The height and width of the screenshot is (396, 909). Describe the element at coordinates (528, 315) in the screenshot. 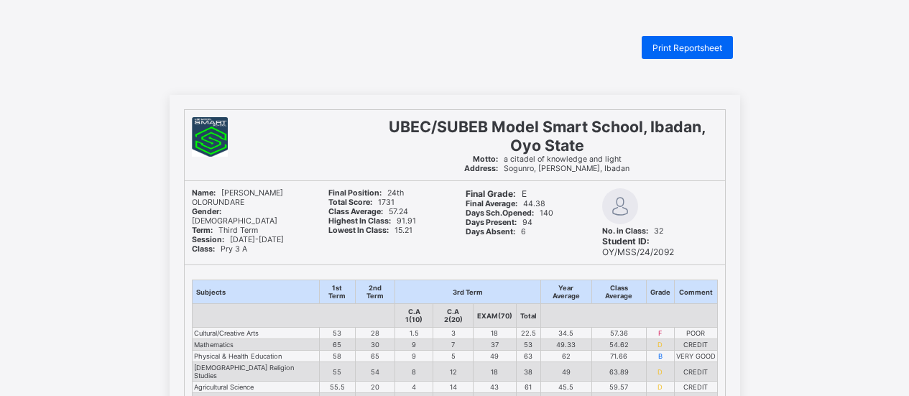

I see `th: Total` at that location.